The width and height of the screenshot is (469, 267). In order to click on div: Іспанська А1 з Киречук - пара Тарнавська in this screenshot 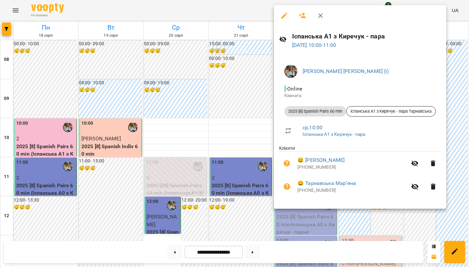, I will do `click(391, 111)`.